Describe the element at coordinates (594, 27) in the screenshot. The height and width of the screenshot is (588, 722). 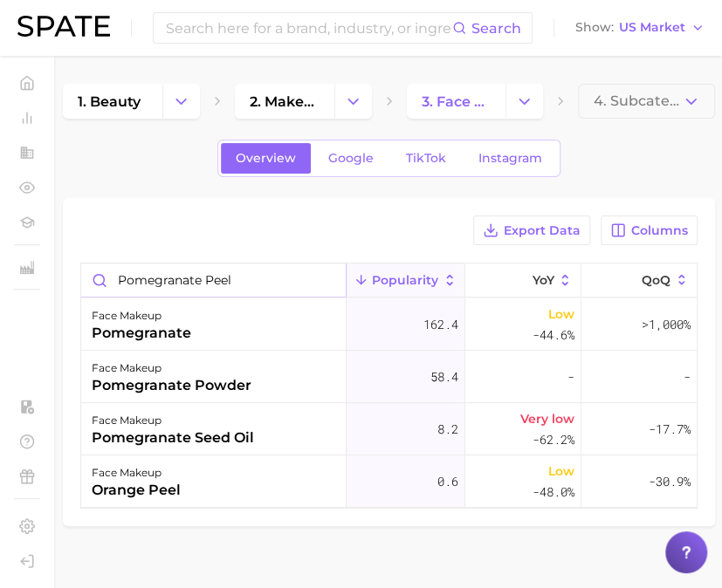
I see `span: Show` at that location.